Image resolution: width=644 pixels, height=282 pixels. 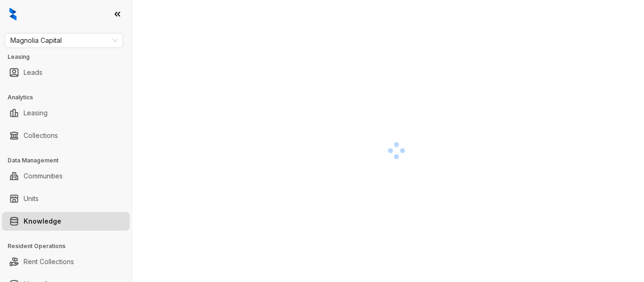 What do you see at coordinates (13, 14) in the screenshot?
I see `img: logo` at bounding box center [13, 14].